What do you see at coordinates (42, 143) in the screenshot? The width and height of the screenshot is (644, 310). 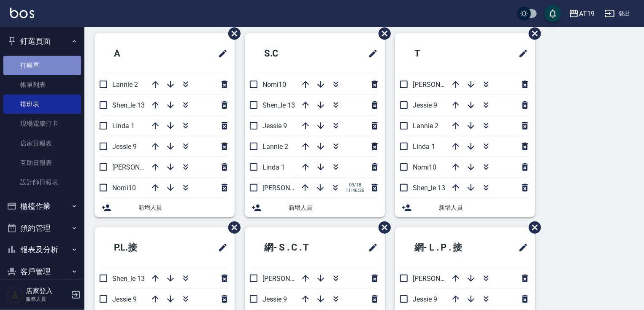 I see `a: 店家日報表` at bounding box center [42, 143].